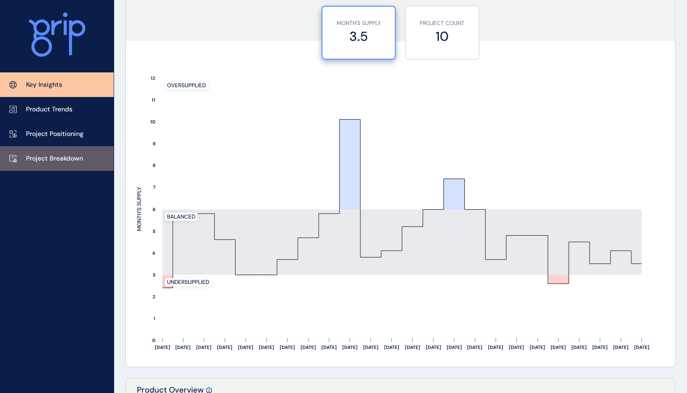 The height and width of the screenshot is (393, 687). I want to click on text: 5, so click(154, 231).